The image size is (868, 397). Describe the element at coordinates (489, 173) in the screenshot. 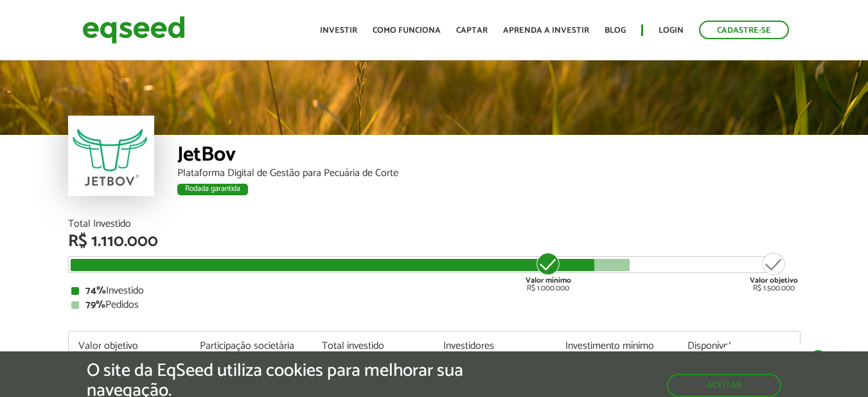

I see `div: Plataforma Digital de Gestão para Pecuária de Corte` at that location.